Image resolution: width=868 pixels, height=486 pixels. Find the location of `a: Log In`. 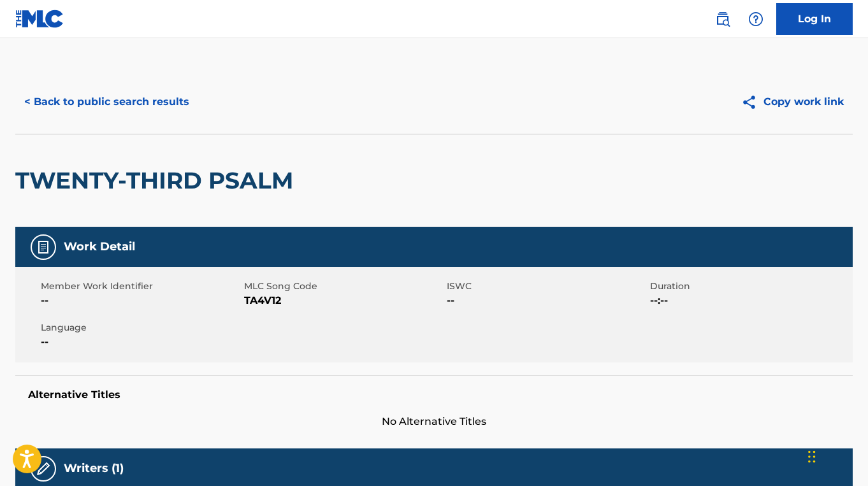

a: Log In is located at coordinates (814, 19).